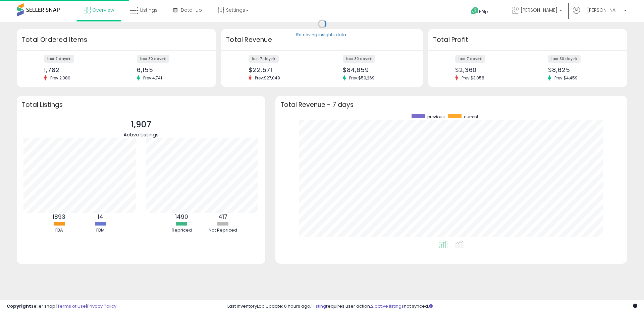 Image resolution: width=644 pixels, height=313 pixels. I want to click on span: Prev: $59,269, so click(362, 78).